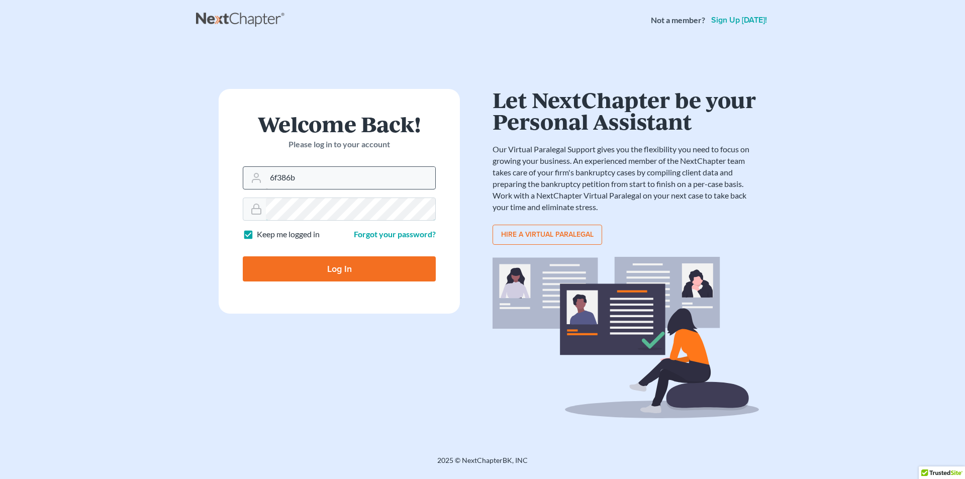 The height and width of the screenshot is (479, 965). I want to click on h1: Let NextChapter be your Personal Assistant, so click(626, 110).